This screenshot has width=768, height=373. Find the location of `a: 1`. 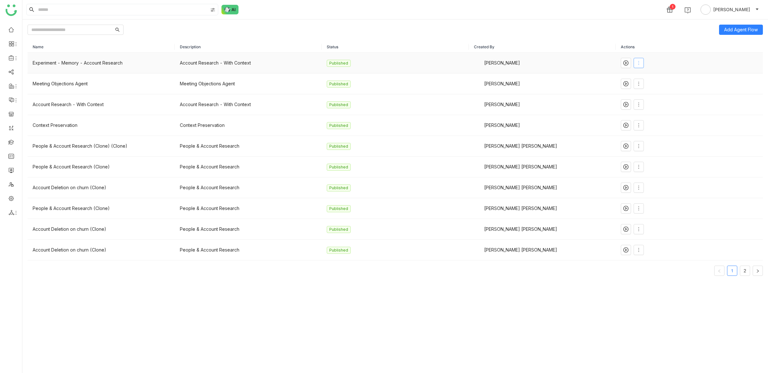

a: 1 is located at coordinates (732, 271).